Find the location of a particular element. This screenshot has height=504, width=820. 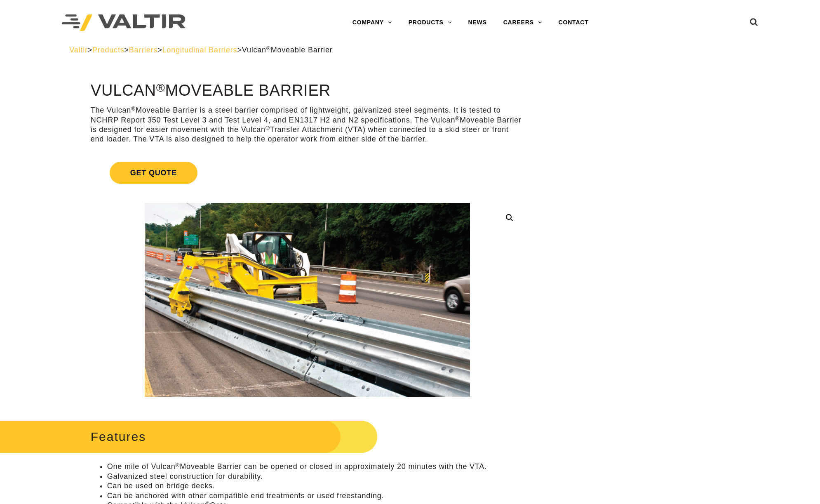

p: The Vulcan Moveable Barrier is a steel barrier comprised of lightweight, galvanized steel segment... is located at coordinates (308, 125).